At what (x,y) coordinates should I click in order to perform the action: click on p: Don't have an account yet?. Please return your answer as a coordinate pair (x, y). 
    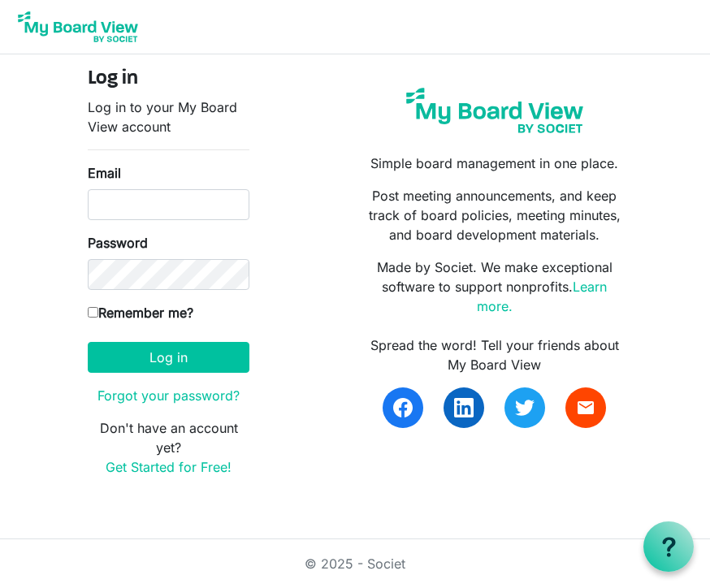
    Looking at the image, I should click on (168, 448).